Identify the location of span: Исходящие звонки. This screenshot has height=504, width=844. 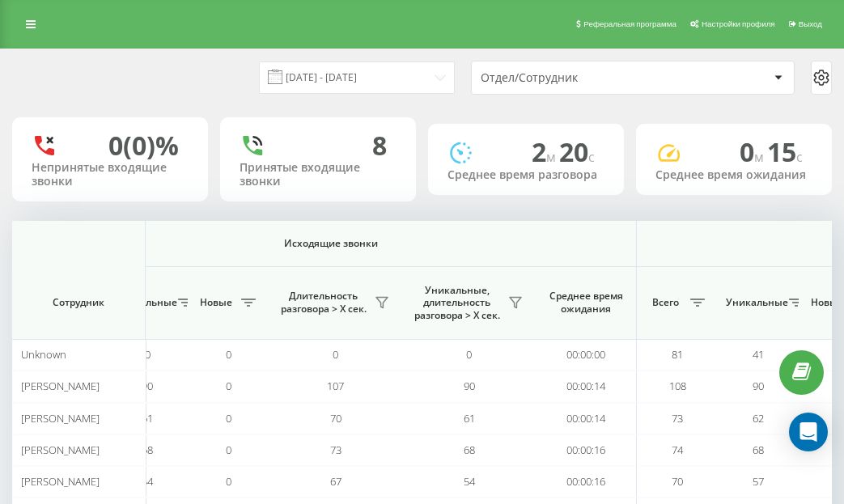
(331, 244).